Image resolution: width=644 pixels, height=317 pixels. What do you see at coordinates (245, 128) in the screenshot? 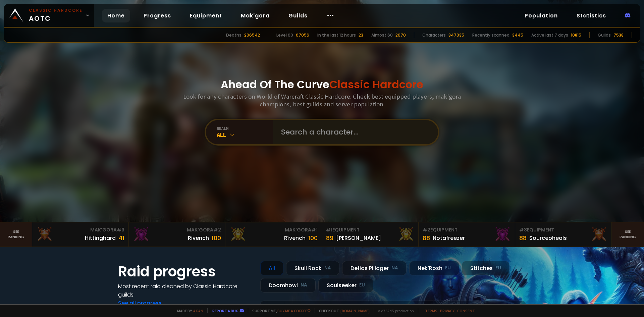
I see `div: realm` at bounding box center [245, 128].